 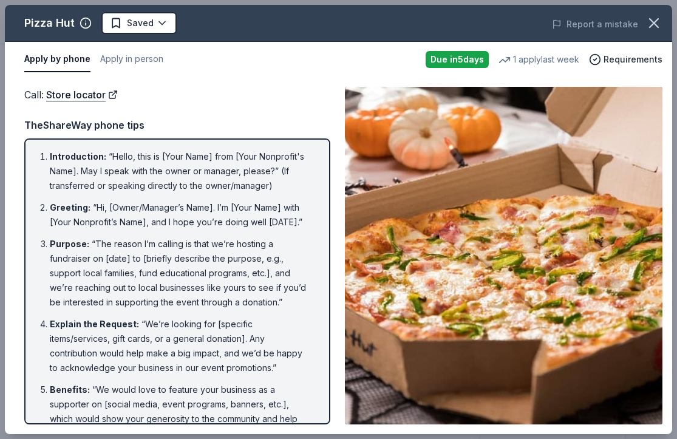 What do you see at coordinates (57, 60) in the screenshot?
I see `button: Apply by phone` at bounding box center [57, 60].